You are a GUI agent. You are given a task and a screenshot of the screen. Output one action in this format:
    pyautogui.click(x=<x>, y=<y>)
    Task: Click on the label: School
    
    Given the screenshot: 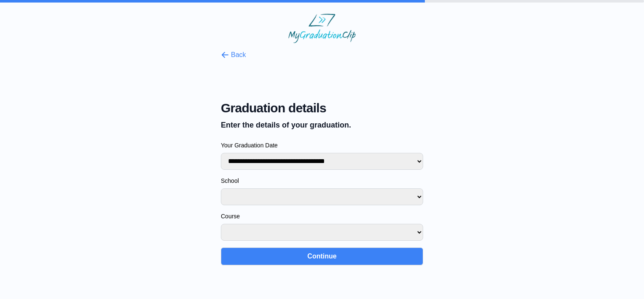 What is the action you would take?
    pyautogui.click(x=322, y=181)
    